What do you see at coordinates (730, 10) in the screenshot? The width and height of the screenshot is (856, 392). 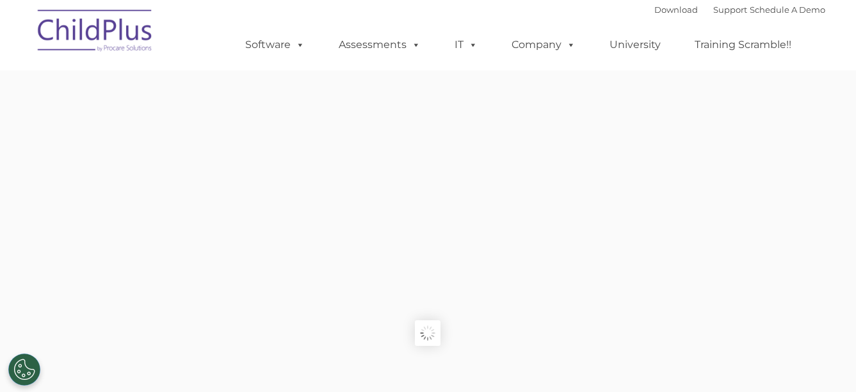 I see `a: Support` at bounding box center [730, 10].